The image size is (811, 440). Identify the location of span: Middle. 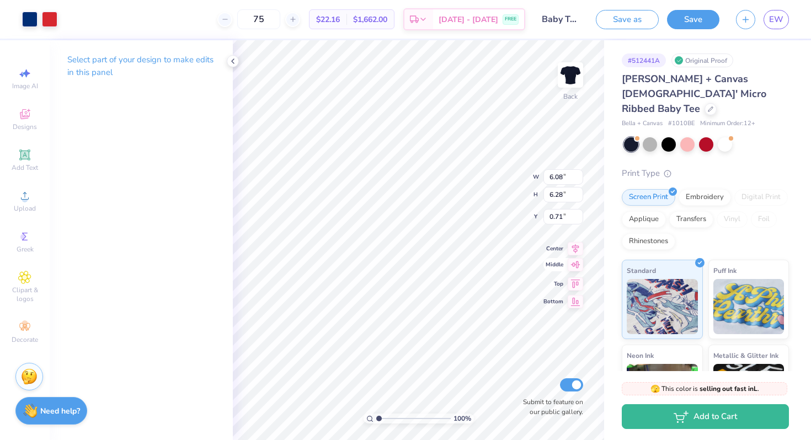
(553, 265).